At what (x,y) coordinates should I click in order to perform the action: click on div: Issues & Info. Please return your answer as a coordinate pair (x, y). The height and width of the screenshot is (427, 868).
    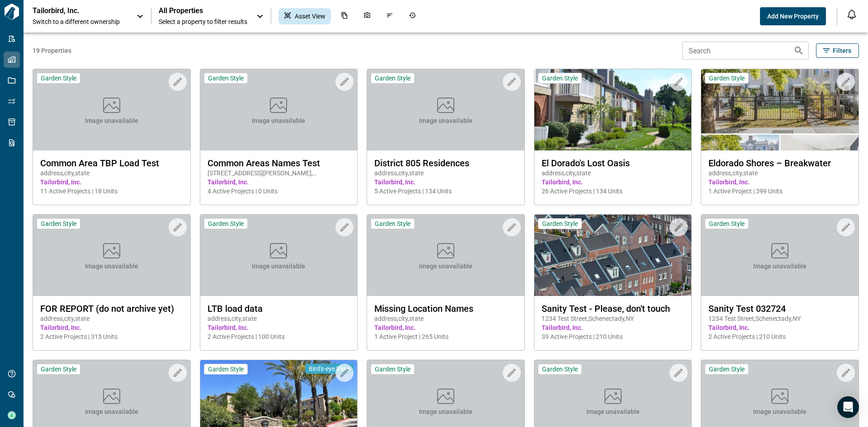
    Looking at the image, I should click on (390, 16).